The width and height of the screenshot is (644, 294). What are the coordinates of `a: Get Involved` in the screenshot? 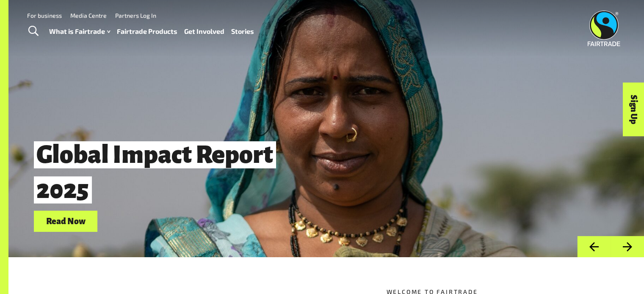 It's located at (204, 31).